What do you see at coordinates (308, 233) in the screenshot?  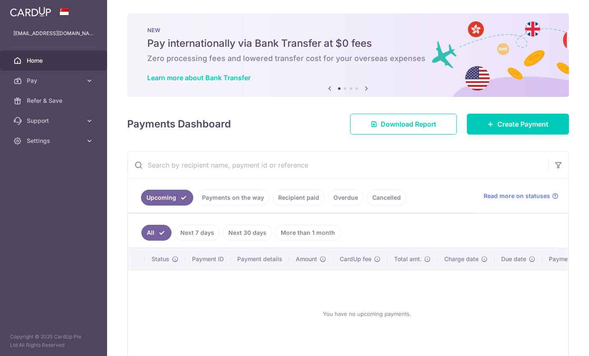 I see `a: More than 1 month` at bounding box center [308, 233].